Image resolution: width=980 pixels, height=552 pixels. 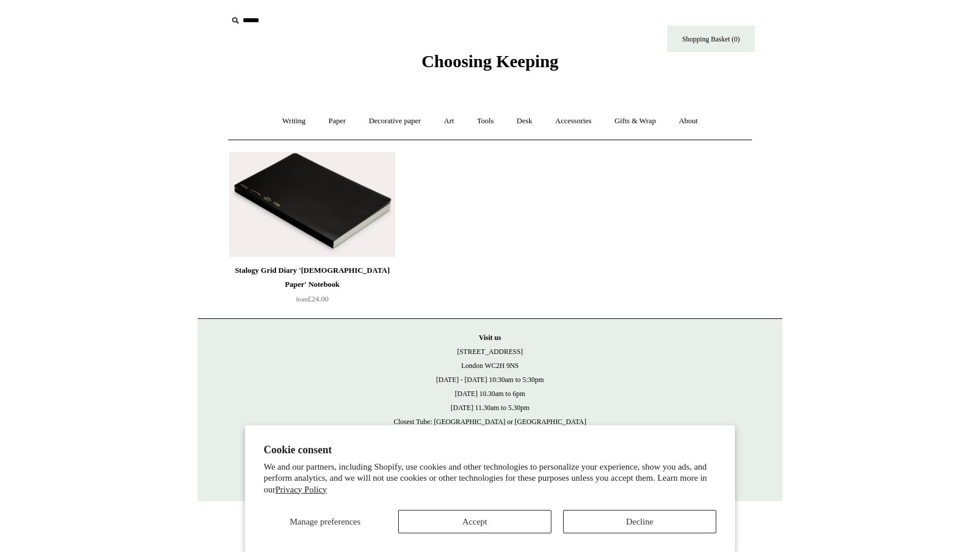 I want to click on a: Choosing Keeping, so click(x=490, y=65).